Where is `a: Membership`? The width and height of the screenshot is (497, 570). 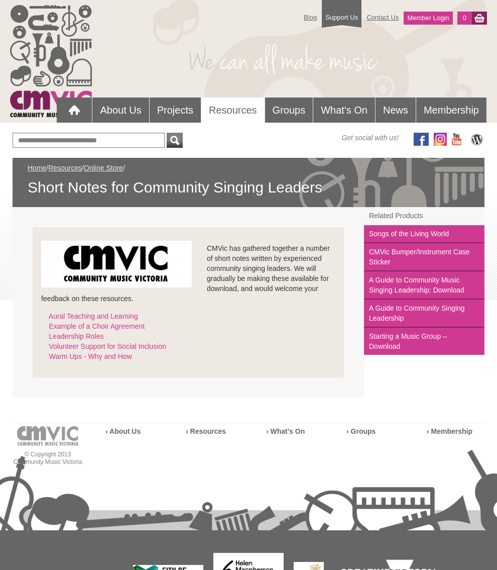 a: Membership is located at coordinates (452, 110).